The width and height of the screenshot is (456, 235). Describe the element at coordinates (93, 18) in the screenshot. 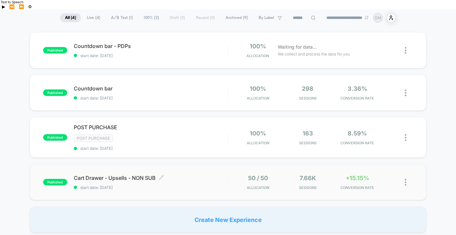

I see `span: Live ( 4 )` at that location.